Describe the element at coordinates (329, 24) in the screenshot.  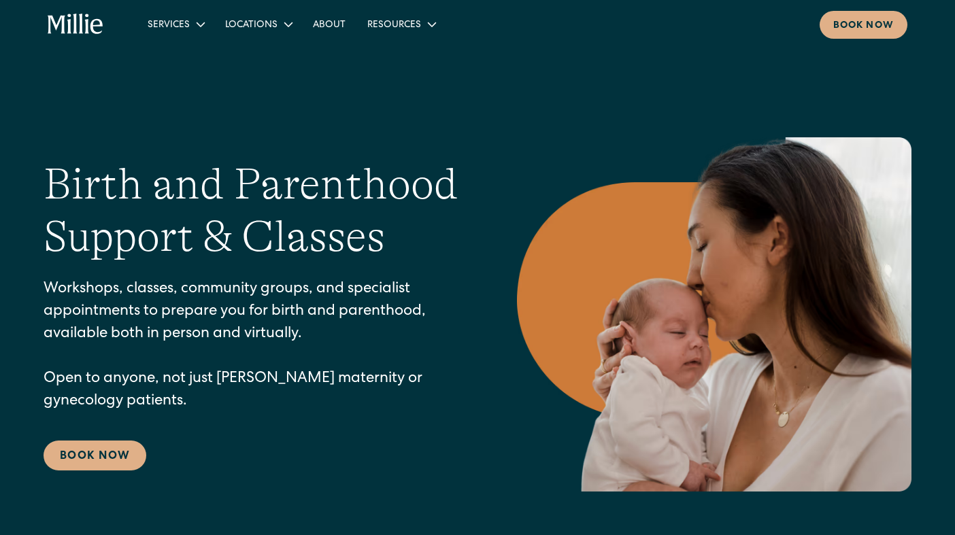
I see `a: About` at that location.